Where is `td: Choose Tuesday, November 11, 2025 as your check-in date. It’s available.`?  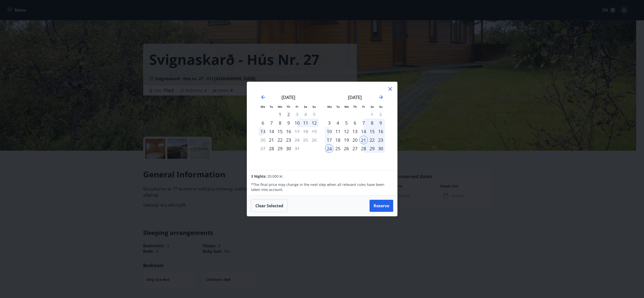
td: Choose Tuesday, November 11, 2025 as your check-in date. It’s available. is located at coordinates (338, 131).